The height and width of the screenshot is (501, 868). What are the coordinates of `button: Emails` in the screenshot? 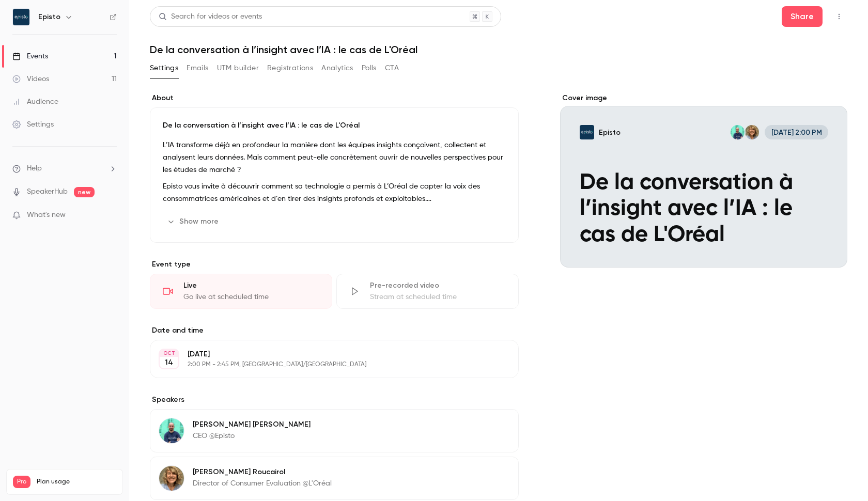 It's located at (197, 68).